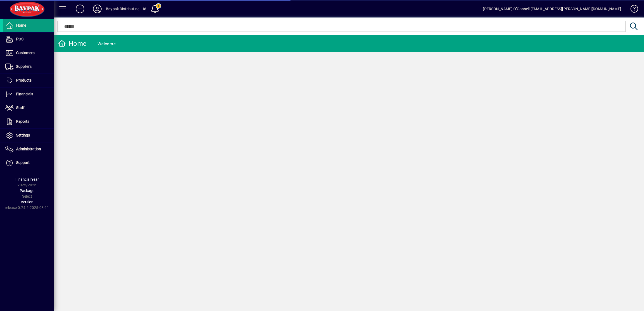 This screenshot has width=644, height=311. I want to click on span: Package, so click(27, 191).